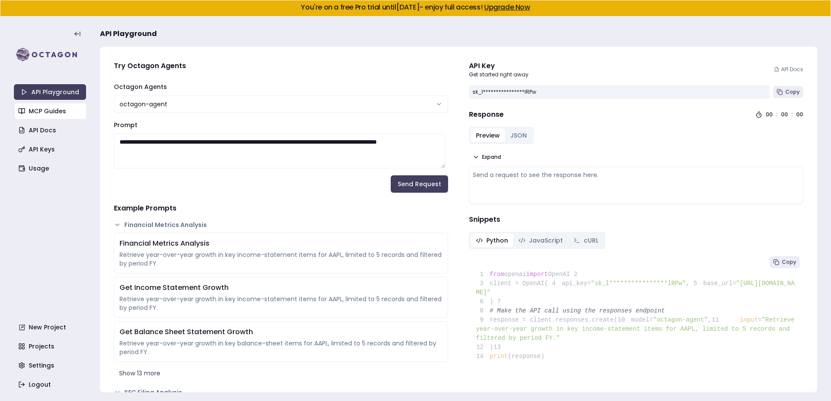  I want to click on span: 6, so click(483, 302).